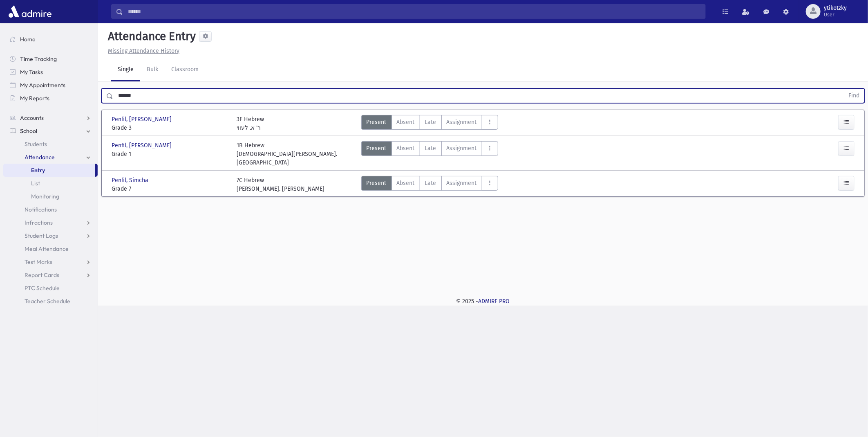  I want to click on a: PTC Schedule, so click(50, 288).